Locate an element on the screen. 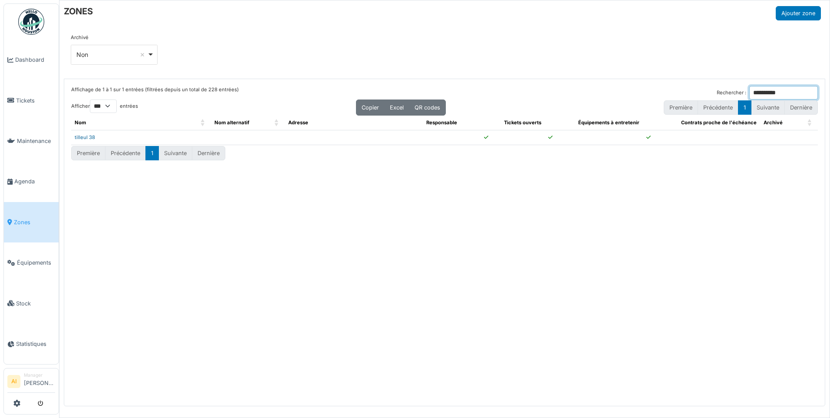 This screenshot has width=830, height=418. a: tilleul 38 is located at coordinates (85, 137).